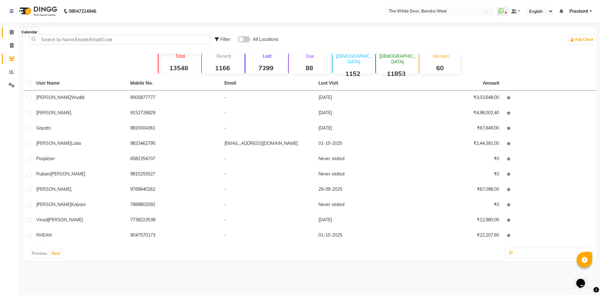  I want to click on th: Mobile No., so click(173, 83).